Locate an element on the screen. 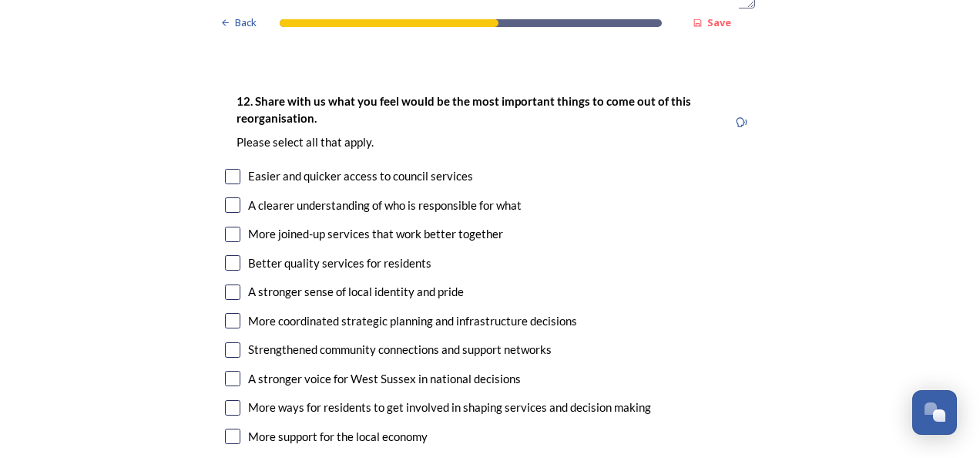 The height and width of the screenshot is (458, 980). div: More support for the local economy is located at coordinates (338, 437).